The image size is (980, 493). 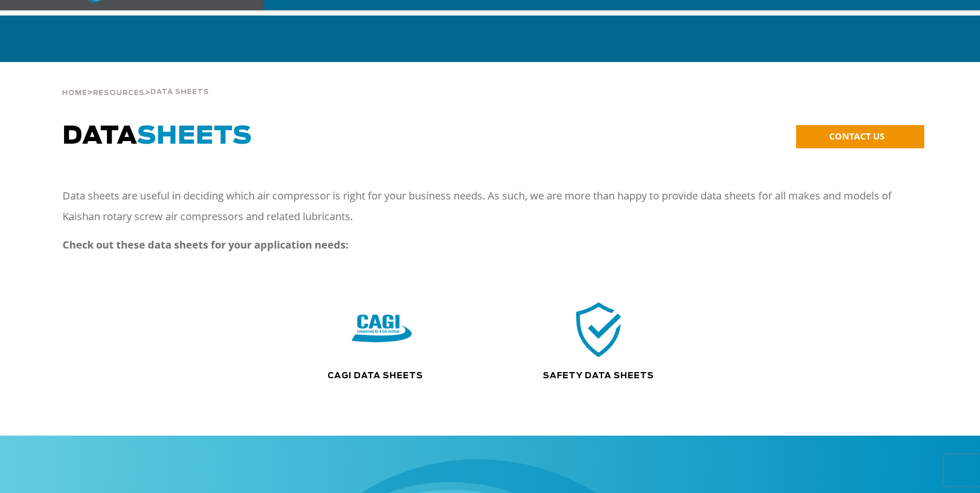 What do you see at coordinates (75, 92) in the screenshot?
I see `a: Home` at bounding box center [75, 92].